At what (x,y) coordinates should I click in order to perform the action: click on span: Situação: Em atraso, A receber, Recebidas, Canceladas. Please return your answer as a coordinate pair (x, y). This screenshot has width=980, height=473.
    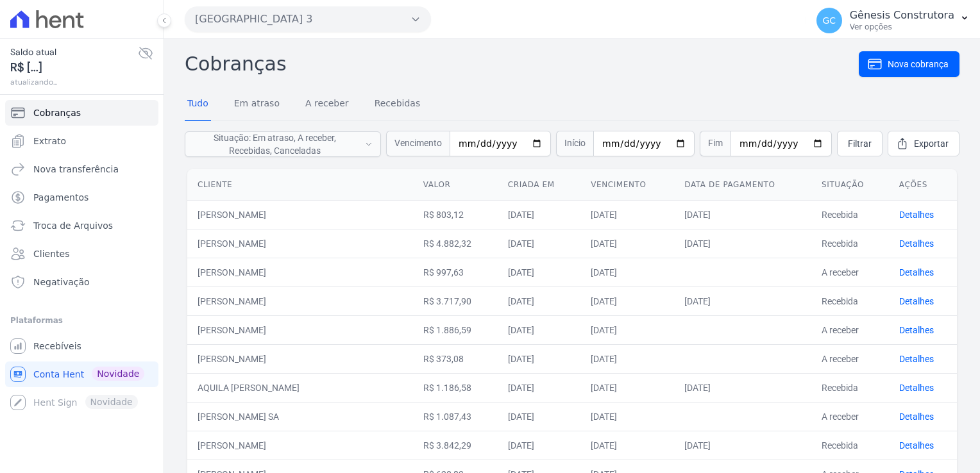
    Looking at the image, I should click on (275, 144).